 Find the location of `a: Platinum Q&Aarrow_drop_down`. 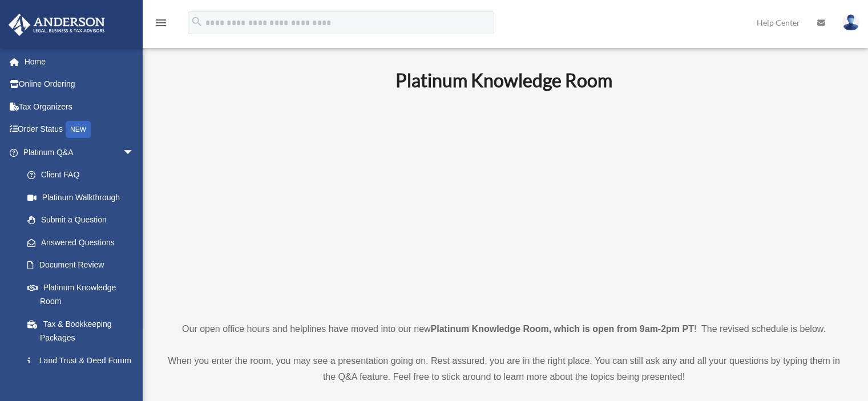

a: Platinum Q&Aarrow_drop_down is located at coordinates (79, 152).